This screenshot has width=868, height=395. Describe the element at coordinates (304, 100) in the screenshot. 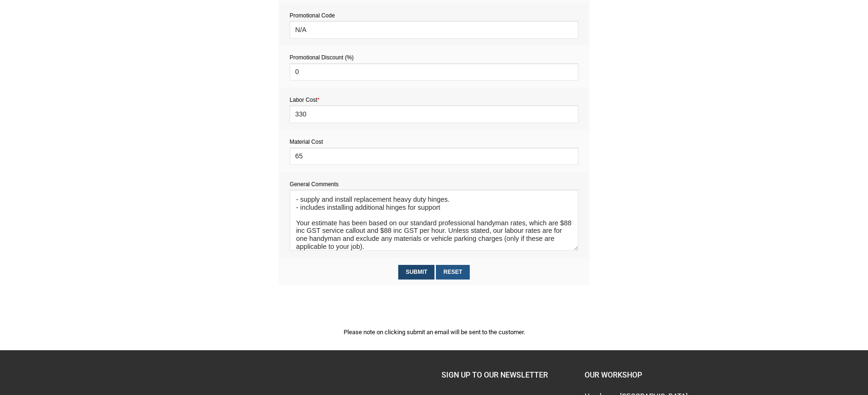

I see `span: Labor Cost` at that location.